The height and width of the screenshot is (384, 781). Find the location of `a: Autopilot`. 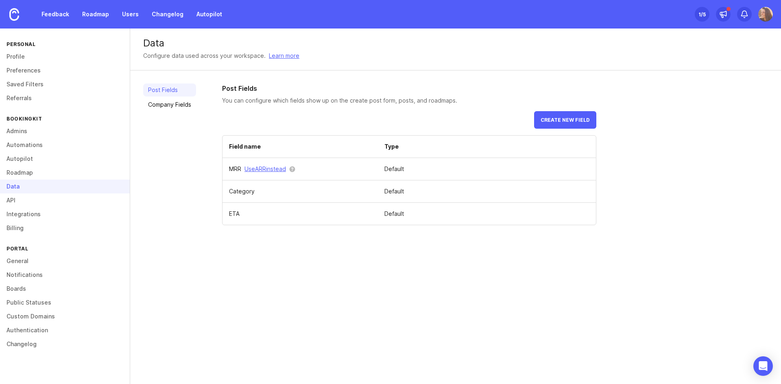

a: Autopilot is located at coordinates (209, 14).